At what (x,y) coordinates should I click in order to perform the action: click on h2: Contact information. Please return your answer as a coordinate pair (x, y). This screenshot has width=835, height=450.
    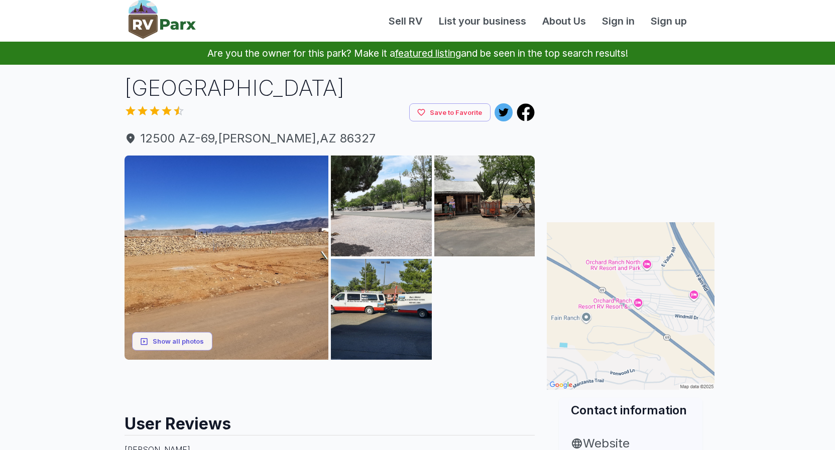
    Looking at the image, I should click on (630, 410).